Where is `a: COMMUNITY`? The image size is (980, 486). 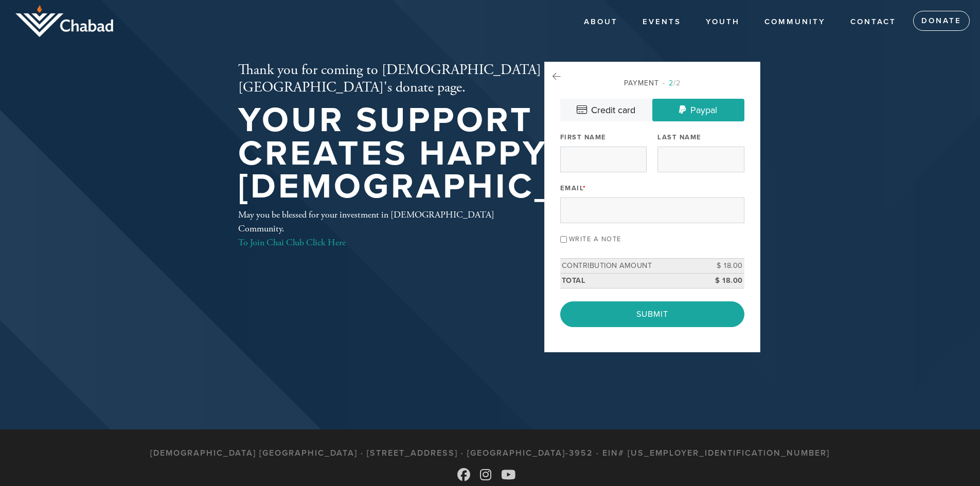
a: COMMUNITY is located at coordinates (795, 22).